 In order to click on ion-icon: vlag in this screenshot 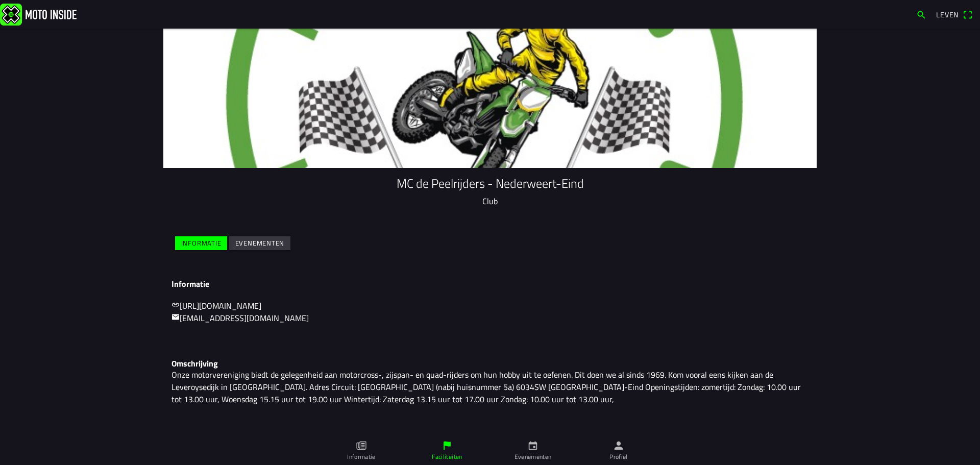, I will do `click(447, 446)`.